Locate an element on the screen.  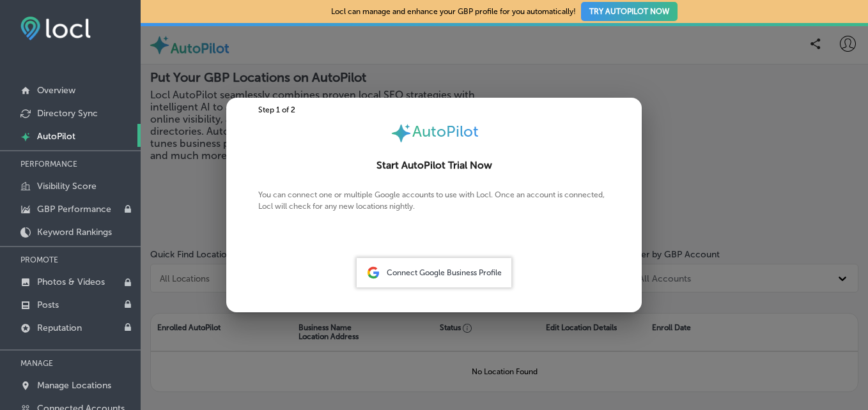
p: Overview is located at coordinates (56, 90).